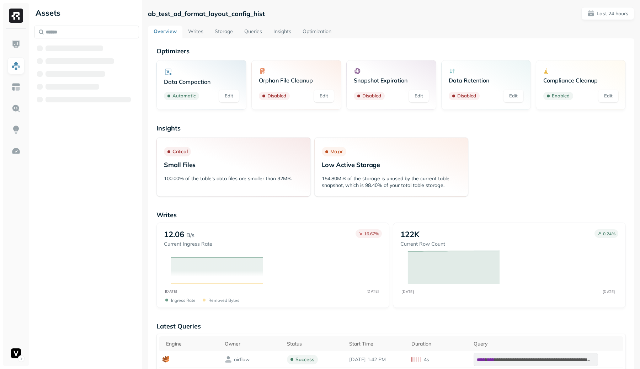 The image size is (640, 369). Describe the element at coordinates (180, 151) in the screenshot. I see `p: Critical` at that location.